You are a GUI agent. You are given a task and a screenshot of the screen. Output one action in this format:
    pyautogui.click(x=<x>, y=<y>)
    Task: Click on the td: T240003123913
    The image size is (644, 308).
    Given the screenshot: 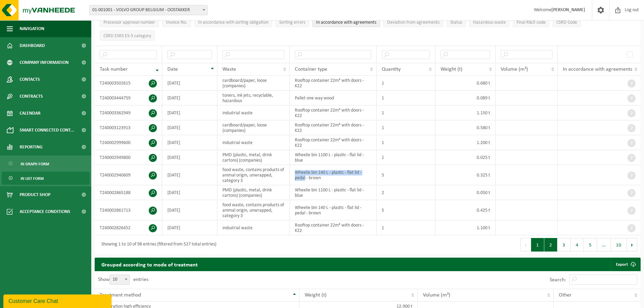 What is the action you would take?
    pyautogui.click(x=129, y=128)
    